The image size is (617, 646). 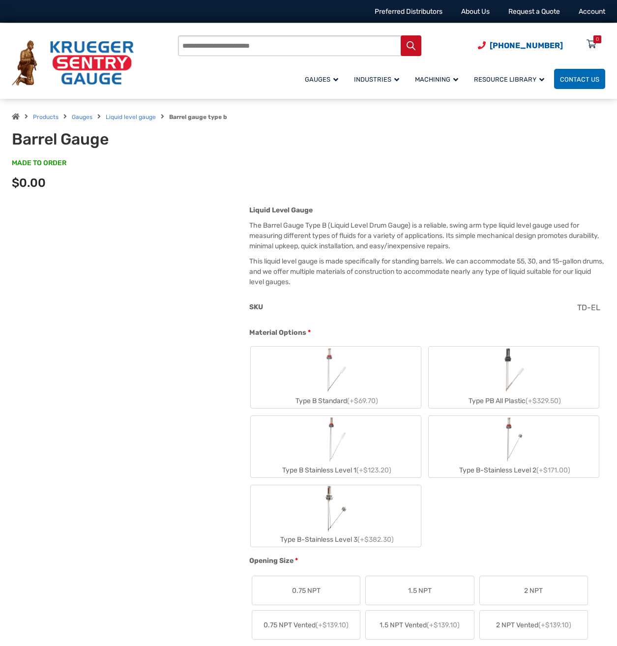 What do you see at coordinates (281, 210) in the screenshot?
I see `strong: Liquid Level Gauge` at bounding box center [281, 210].